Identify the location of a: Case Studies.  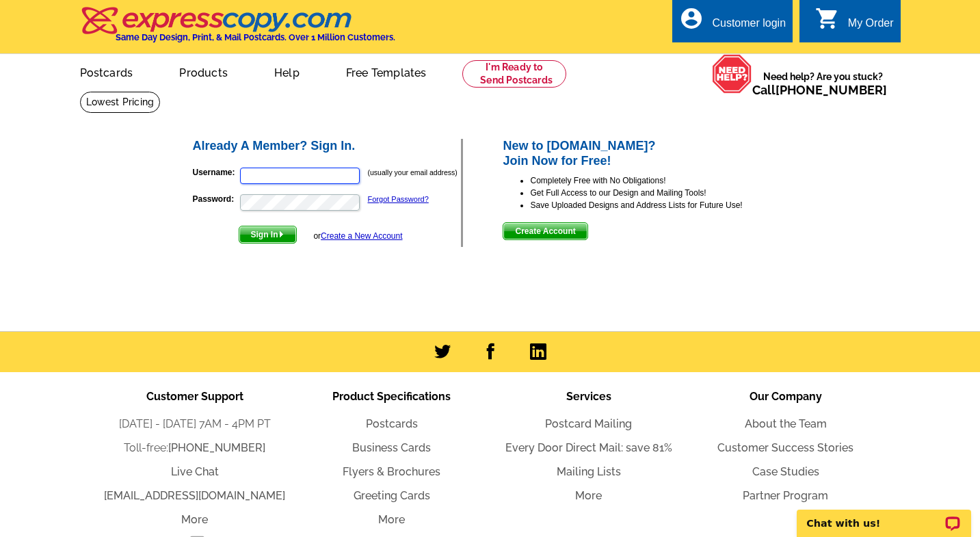
(786, 472).